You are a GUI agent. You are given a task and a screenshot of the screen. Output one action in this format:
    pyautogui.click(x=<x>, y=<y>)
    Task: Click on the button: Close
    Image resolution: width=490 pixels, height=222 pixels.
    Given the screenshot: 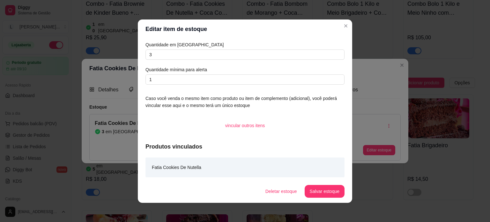 What is the action you would take?
    pyautogui.click(x=346, y=26)
    